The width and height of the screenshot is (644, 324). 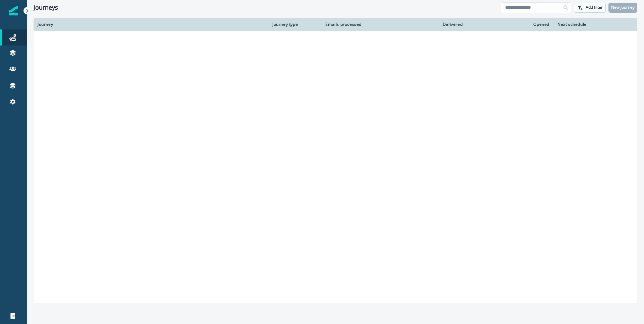 What do you see at coordinates (623, 8) in the screenshot?
I see `p: New journey` at bounding box center [623, 8].